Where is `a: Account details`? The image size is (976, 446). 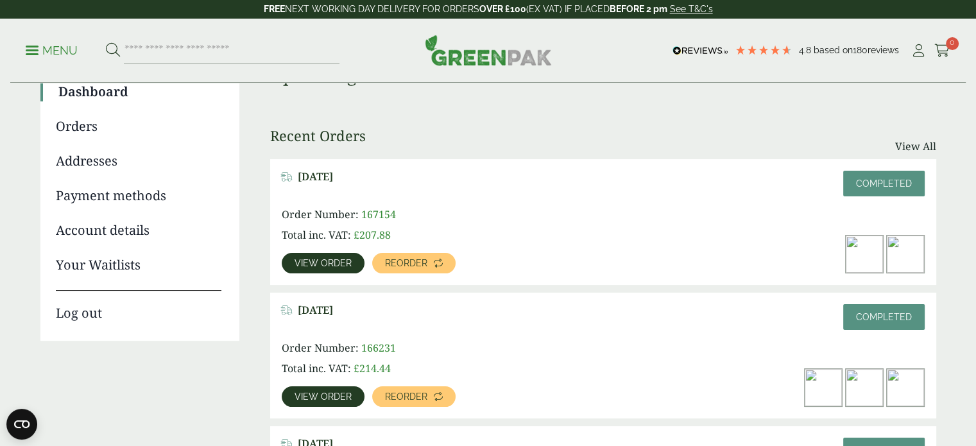 a: Account details is located at coordinates (139, 230).